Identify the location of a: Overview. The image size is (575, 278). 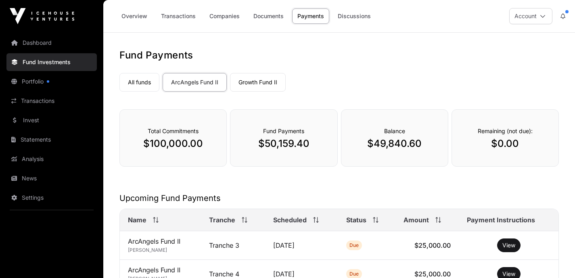
(134, 16).